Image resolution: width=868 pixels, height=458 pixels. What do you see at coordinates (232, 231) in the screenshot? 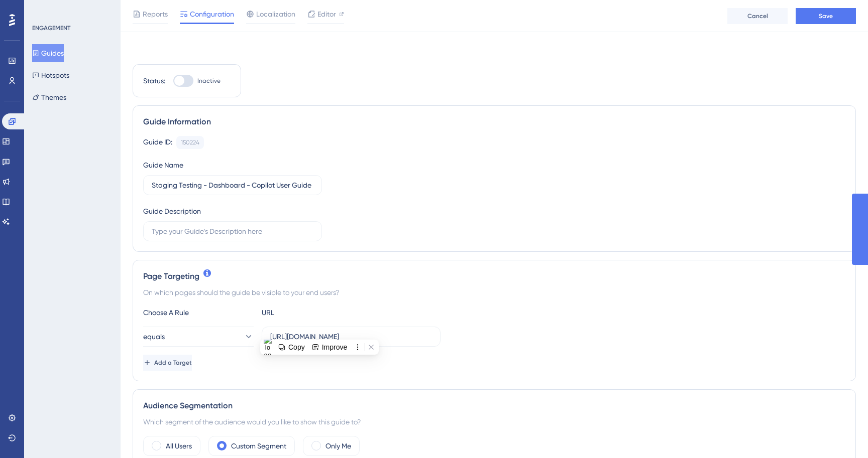
I see `input: Type your Guide’s Description here` at bounding box center [232, 231].